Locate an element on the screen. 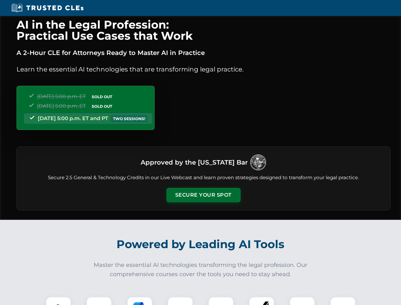 Image resolution: width=401 pixels, height=305 pixels. p: Secure 2.5 General & Technology Credits in our Live Webcast and learn proven strategies designed ... is located at coordinates (203, 177).